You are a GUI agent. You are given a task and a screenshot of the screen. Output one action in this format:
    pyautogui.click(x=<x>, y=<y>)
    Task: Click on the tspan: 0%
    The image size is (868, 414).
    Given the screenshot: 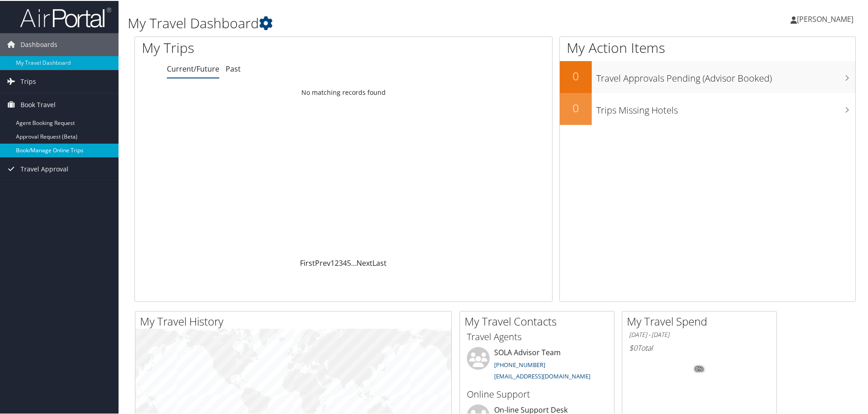 What is the action you would take?
    pyautogui.click(x=700, y=368)
    